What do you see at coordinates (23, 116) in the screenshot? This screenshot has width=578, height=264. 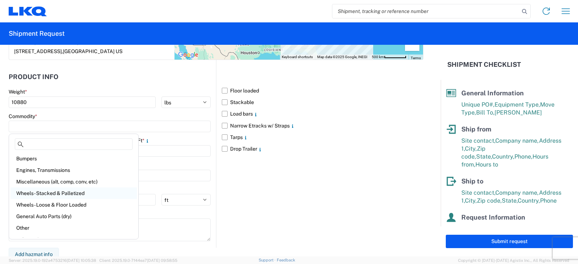 I see `label: Commodity` at bounding box center [23, 116].